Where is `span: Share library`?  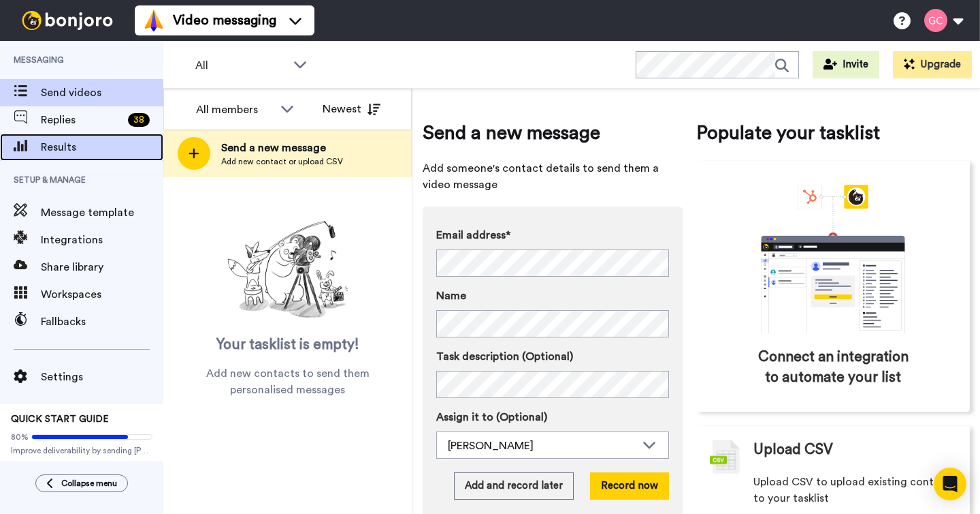 span: Share library is located at coordinates (102, 267).